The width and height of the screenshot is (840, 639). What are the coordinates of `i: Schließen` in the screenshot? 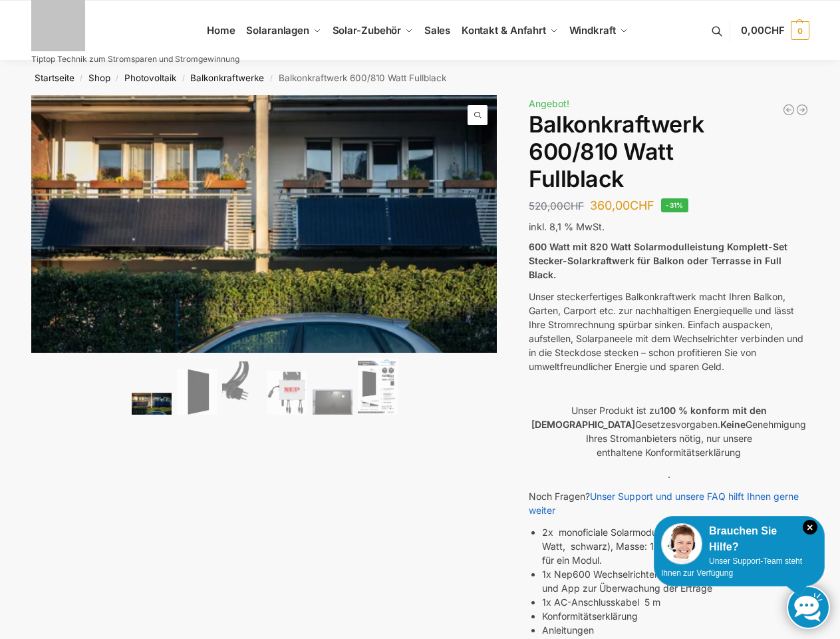 It's located at (810, 527).